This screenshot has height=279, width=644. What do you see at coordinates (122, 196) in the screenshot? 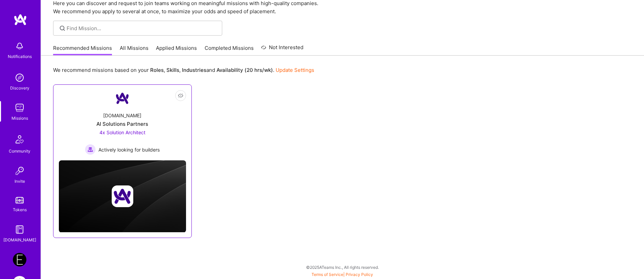
I see `img: Company logo` at bounding box center [122, 196].